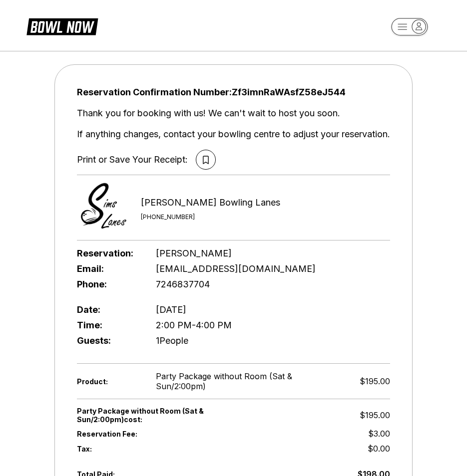  What do you see at coordinates (206, 160) in the screenshot?
I see `button: print reservation as PDF` at bounding box center [206, 160].